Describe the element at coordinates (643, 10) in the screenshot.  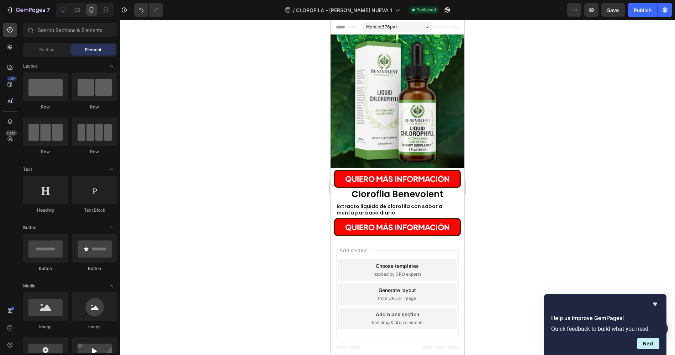
I see `button: Publish` at that location.